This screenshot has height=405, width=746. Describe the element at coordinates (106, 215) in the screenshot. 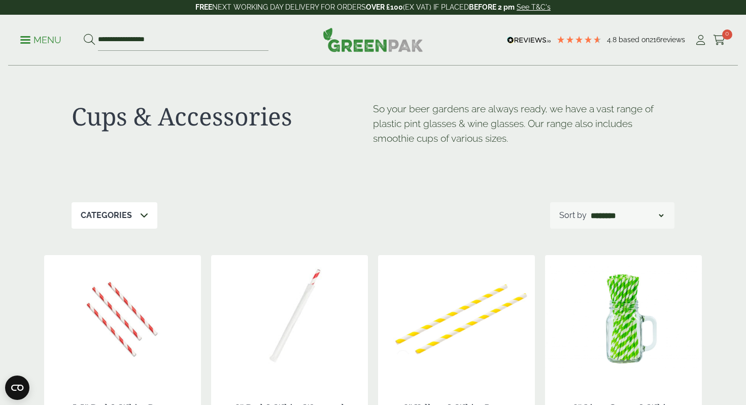

I see `p: Categories` at that location.